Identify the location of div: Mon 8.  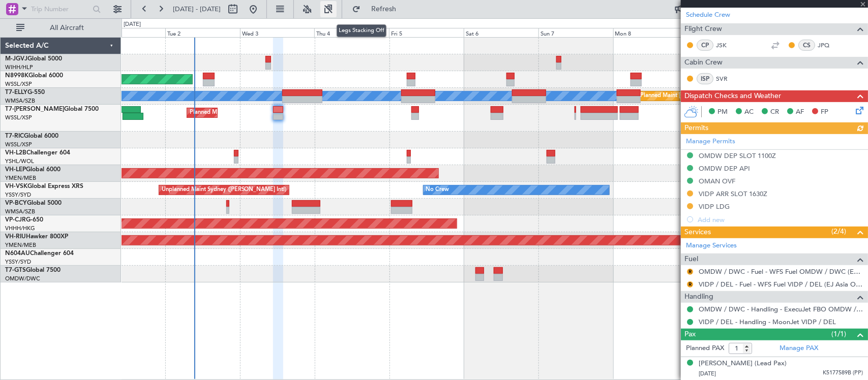
(650, 32).